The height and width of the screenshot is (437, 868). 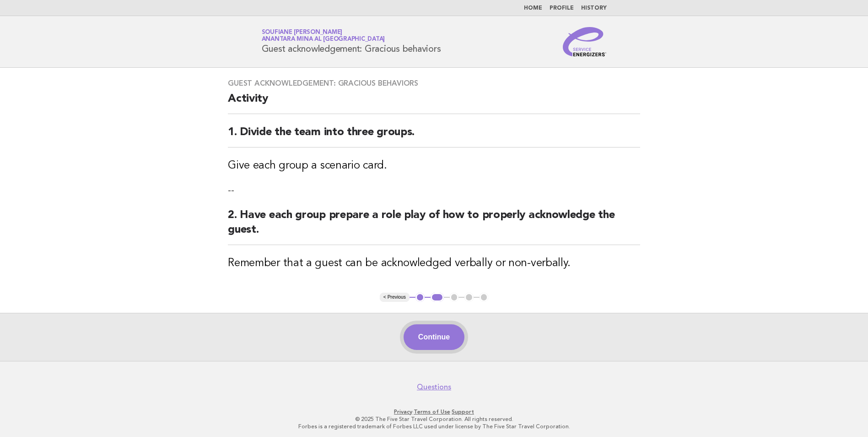 What do you see at coordinates (594, 8) in the screenshot?
I see `a: History` at bounding box center [594, 8].